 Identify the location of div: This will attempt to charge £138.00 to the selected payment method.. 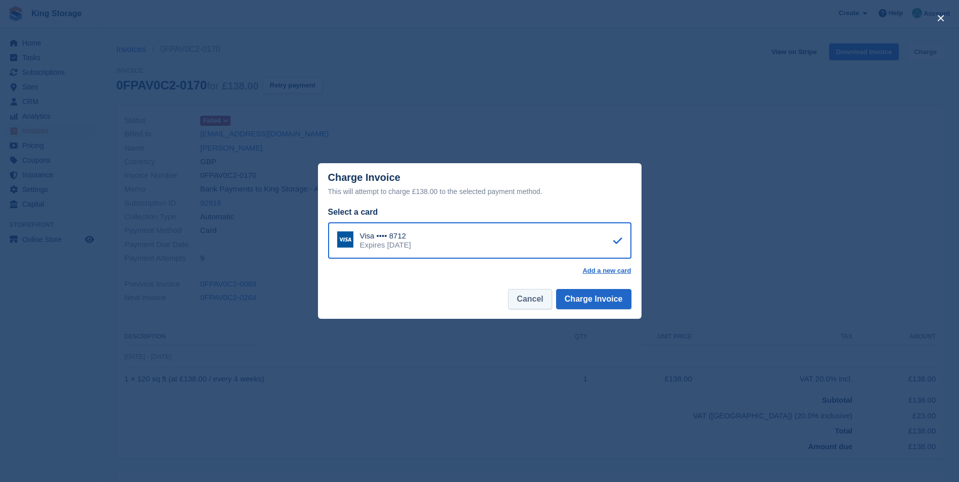
(480, 192).